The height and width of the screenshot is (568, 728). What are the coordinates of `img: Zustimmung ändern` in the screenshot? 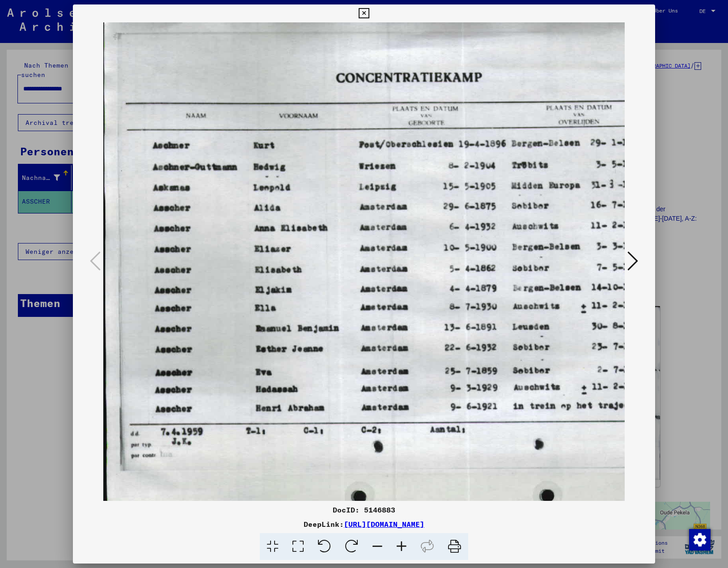 It's located at (700, 540).